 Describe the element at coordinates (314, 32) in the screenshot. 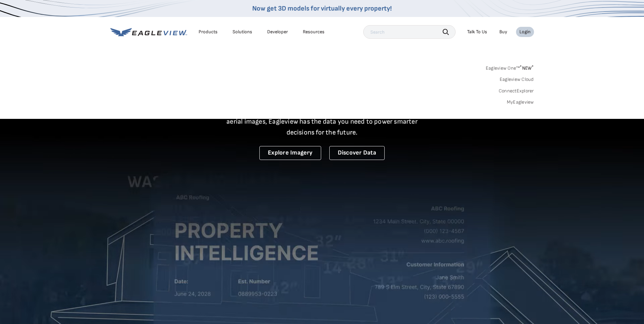

I see `div: Resources` at that location.